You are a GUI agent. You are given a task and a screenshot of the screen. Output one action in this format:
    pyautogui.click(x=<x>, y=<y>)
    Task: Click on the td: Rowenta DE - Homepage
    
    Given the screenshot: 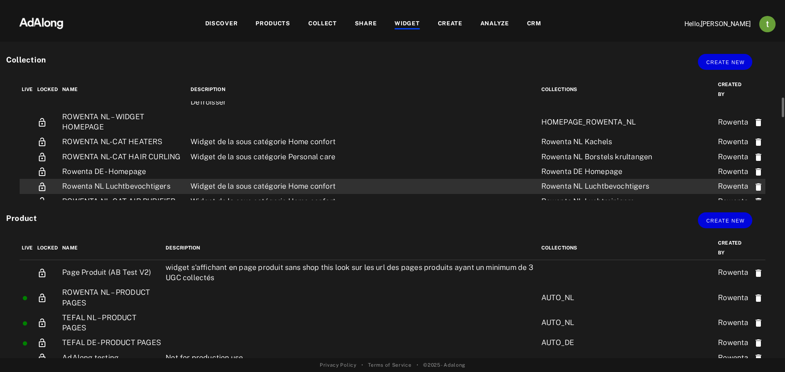 What is the action you would take?
    pyautogui.click(x=124, y=172)
    